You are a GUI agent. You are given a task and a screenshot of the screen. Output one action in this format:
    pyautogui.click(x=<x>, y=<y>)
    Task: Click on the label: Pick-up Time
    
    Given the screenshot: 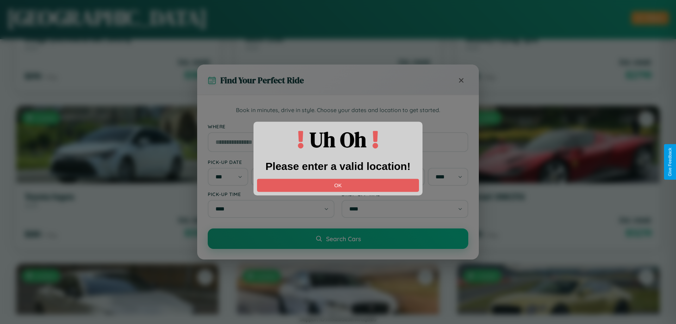 What is the action you would take?
    pyautogui.click(x=271, y=194)
    